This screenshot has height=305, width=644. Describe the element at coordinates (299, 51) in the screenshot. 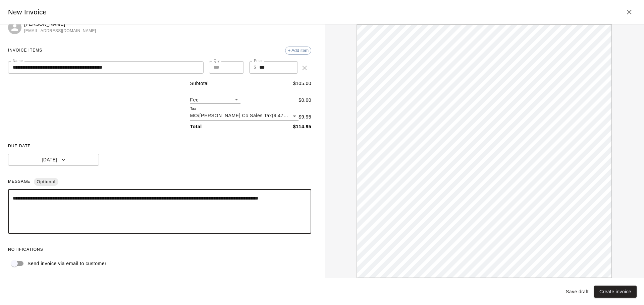

I see `div: + Add item` at that location.